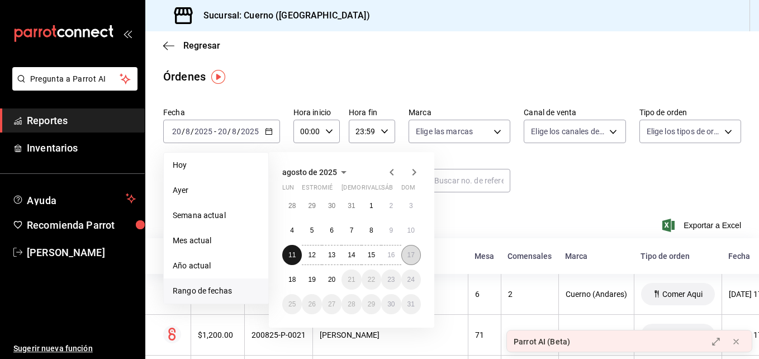  What do you see at coordinates (319, 189) in the screenshot?
I see `abbr: martes` at bounding box center [319, 189].